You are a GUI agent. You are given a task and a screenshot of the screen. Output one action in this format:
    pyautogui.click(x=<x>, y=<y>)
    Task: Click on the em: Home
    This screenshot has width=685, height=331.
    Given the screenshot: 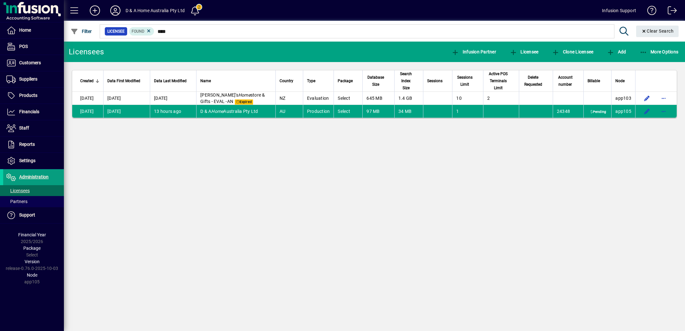 What is the action you would take?
    pyautogui.click(x=217, y=111)
    